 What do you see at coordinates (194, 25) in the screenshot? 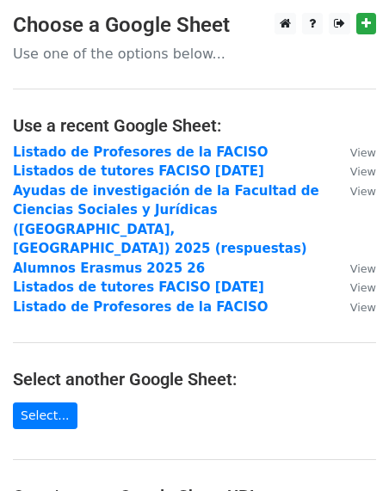
I see `h3: Choose a Google Sheet` at bounding box center [194, 25].